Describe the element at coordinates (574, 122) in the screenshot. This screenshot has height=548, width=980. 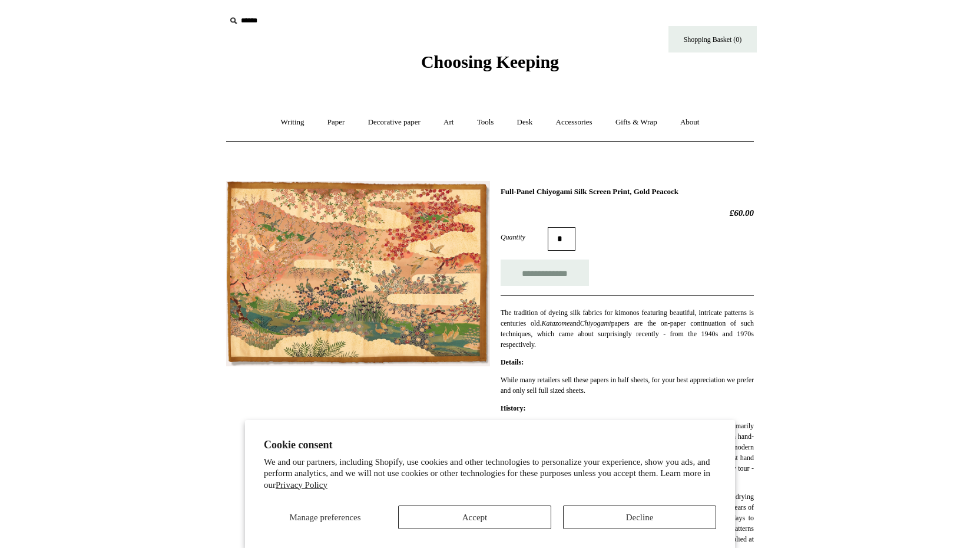
I see `a: Accessories` at that location.